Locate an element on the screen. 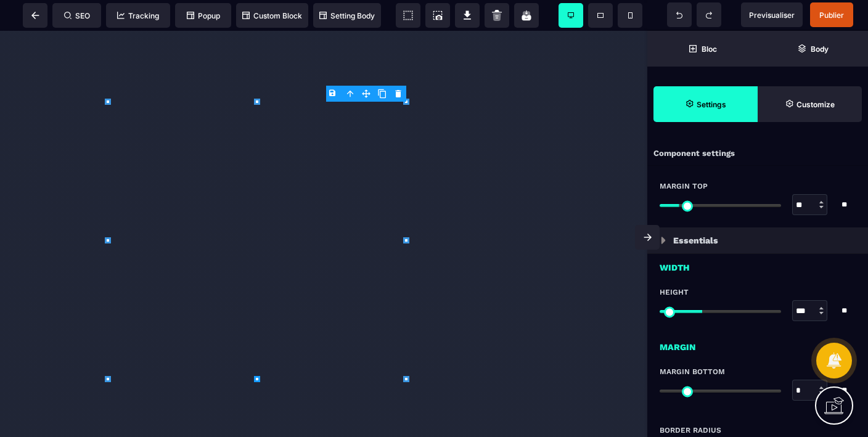 This screenshot has height=437, width=868. div: Width is located at coordinates (758, 264).